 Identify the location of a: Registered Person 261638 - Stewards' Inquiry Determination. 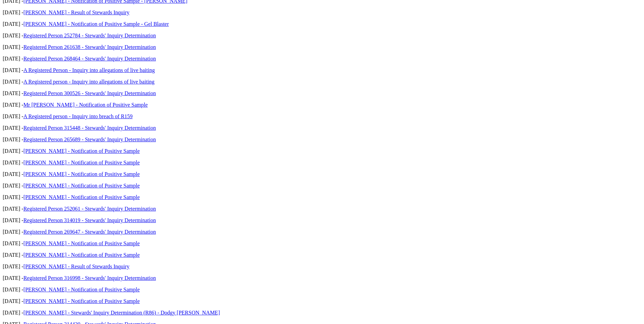
(90, 47).